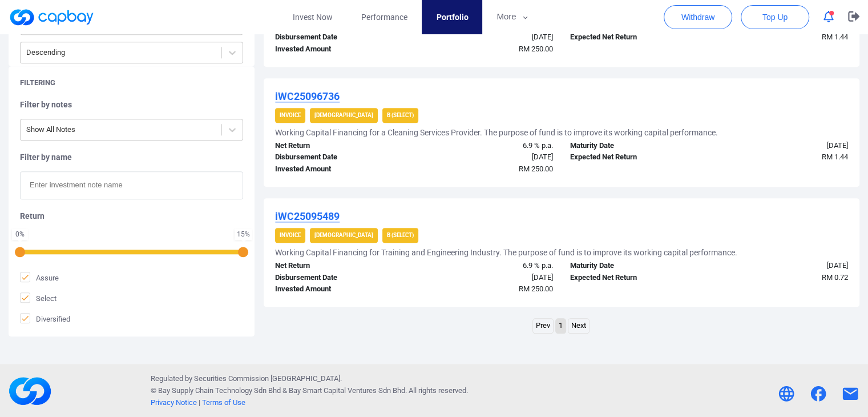  Describe the element at coordinates (20, 234) in the screenshot. I see `div: 0 %` at that location.